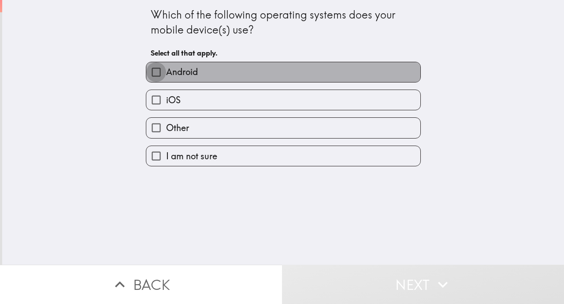 This screenshot has width=564, height=304. I want to click on span: Android, so click(182, 72).